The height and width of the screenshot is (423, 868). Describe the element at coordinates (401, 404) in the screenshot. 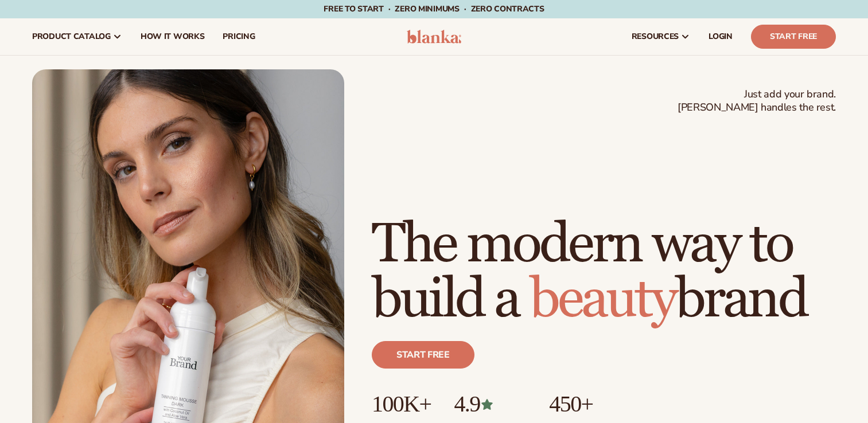

I see `p: 100K+` at that location.